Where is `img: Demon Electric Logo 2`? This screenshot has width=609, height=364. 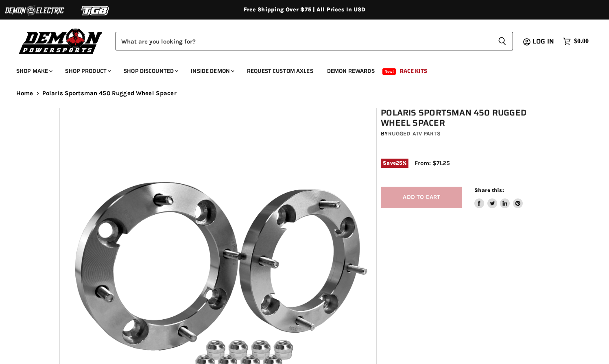 img: Demon Electric Logo 2 is located at coordinates (34, 11).